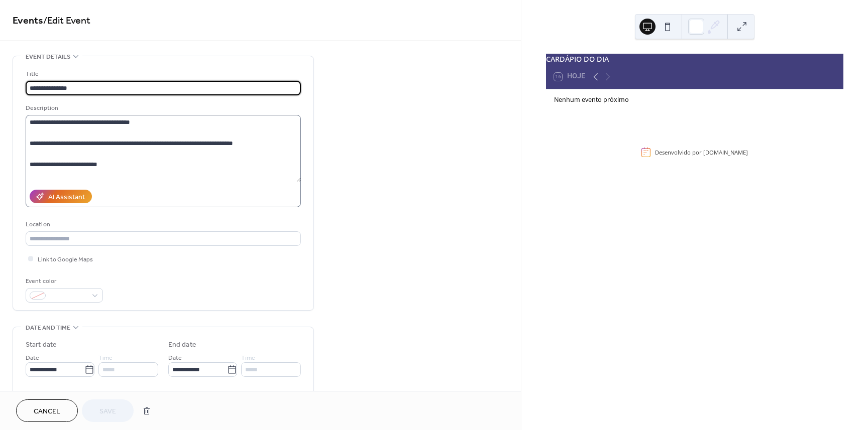  Describe the element at coordinates (48, 56) in the screenshot. I see `span: Event details` at that location.